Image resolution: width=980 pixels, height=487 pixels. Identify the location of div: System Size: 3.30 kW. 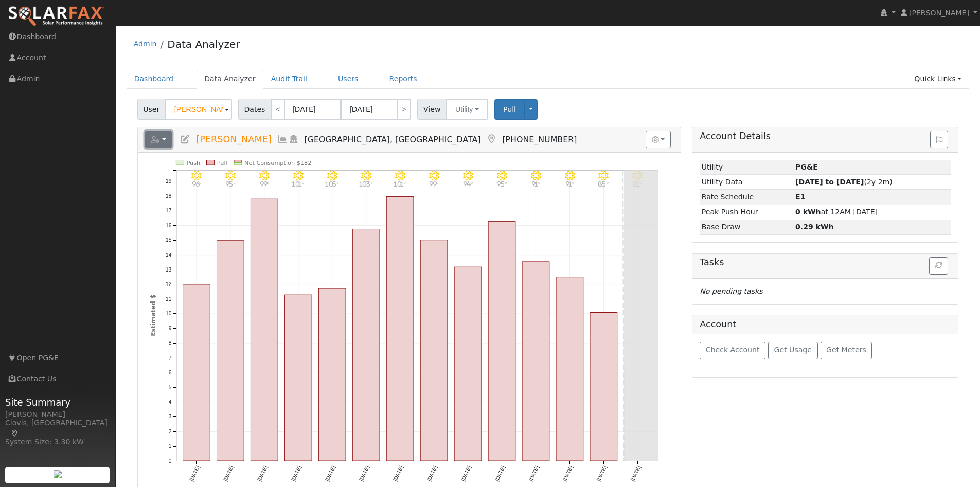
(58, 441).